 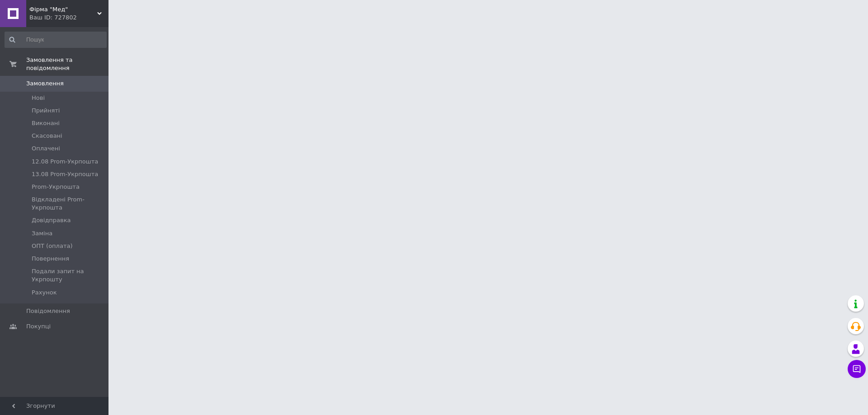 What do you see at coordinates (47, 136) in the screenshot?
I see `span: Скасовані` at bounding box center [47, 136].